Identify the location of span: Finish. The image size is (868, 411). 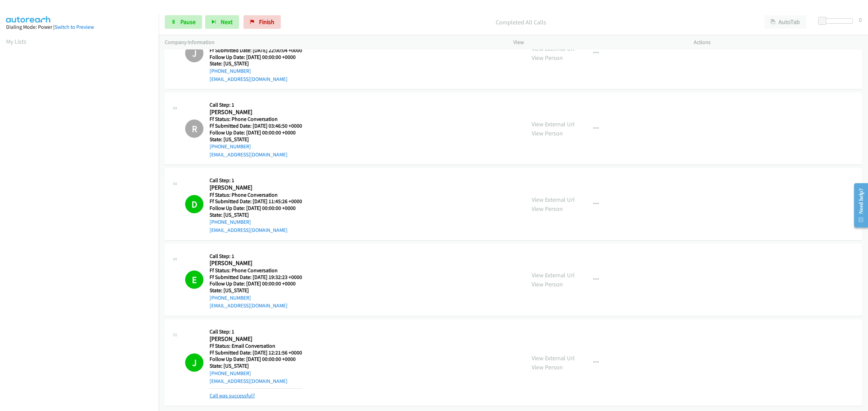
(267, 21).